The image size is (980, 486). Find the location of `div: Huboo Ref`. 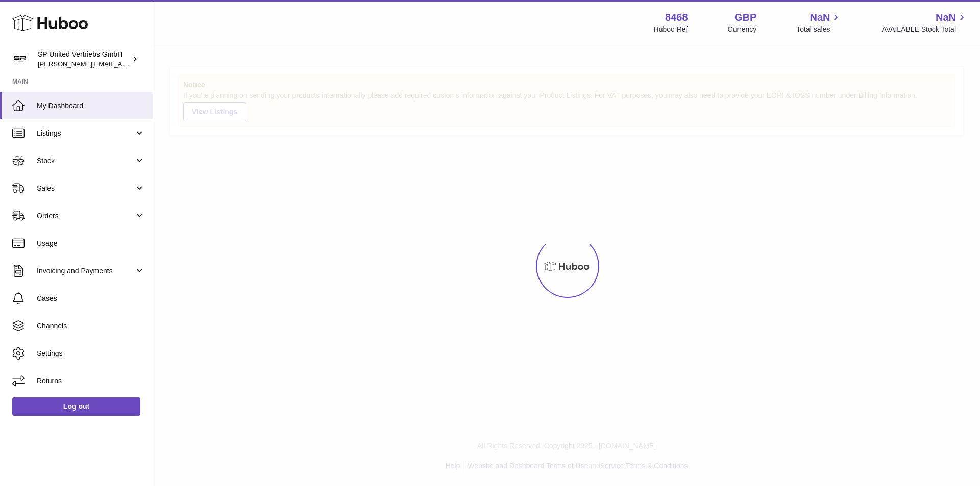

div: Huboo Ref is located at coordinates (670, 29).